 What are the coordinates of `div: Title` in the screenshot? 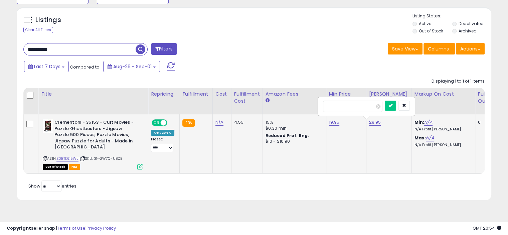 It's located at (93, 94).